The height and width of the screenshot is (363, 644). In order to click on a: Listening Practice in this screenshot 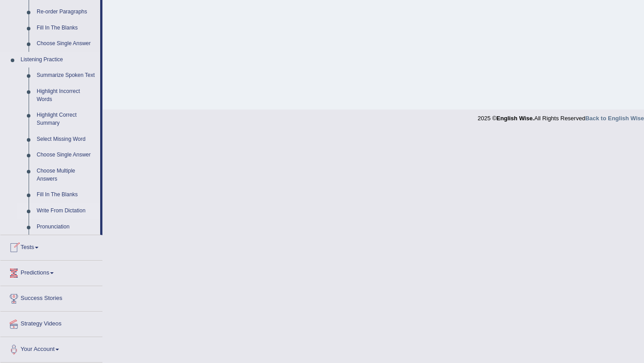, I will do `click(58, 60)`.